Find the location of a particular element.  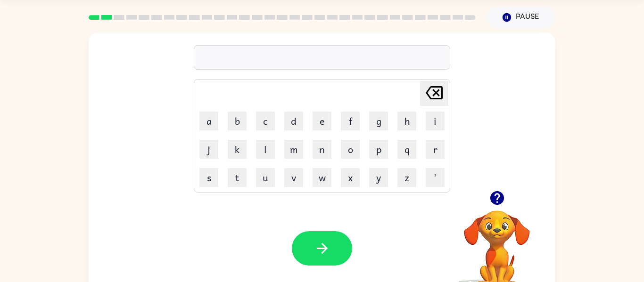

button: c is located at coordinates (266, 121).